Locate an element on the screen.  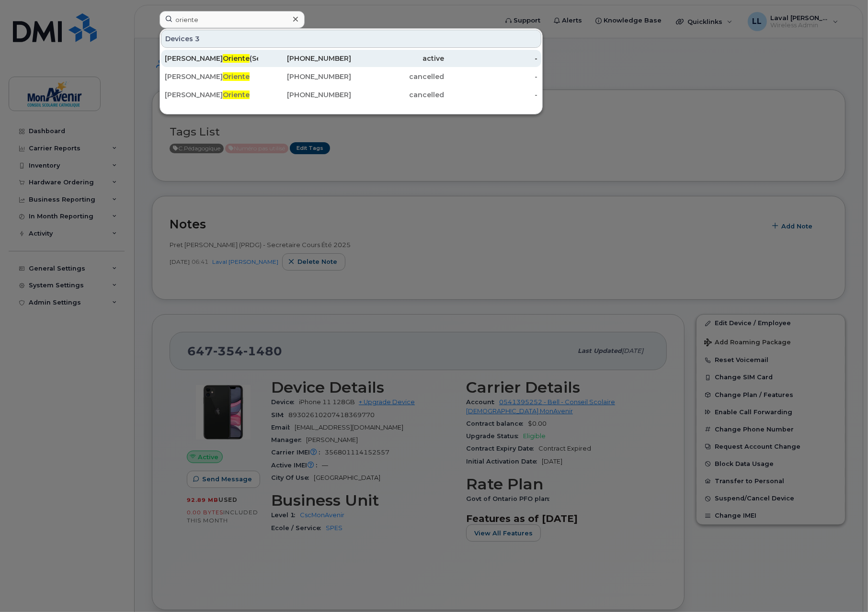
div: Devices is located at coordinates (351, 39).